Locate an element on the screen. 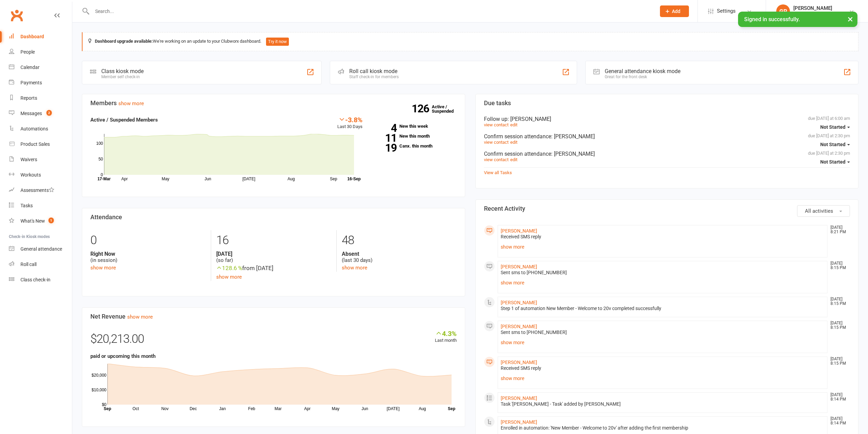 This screenshot has width=868, height=434. div: Tasks is located at coordinates (26, 205).